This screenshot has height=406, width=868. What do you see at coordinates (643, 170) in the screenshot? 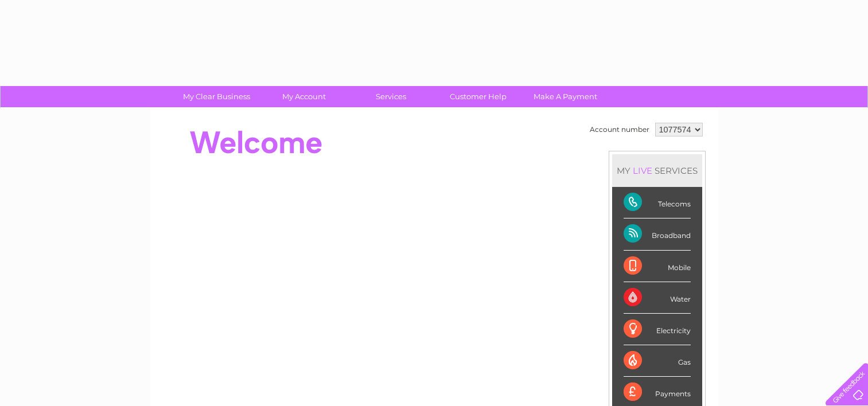
I see `div: LIVE` at bounding box center [643, 170].